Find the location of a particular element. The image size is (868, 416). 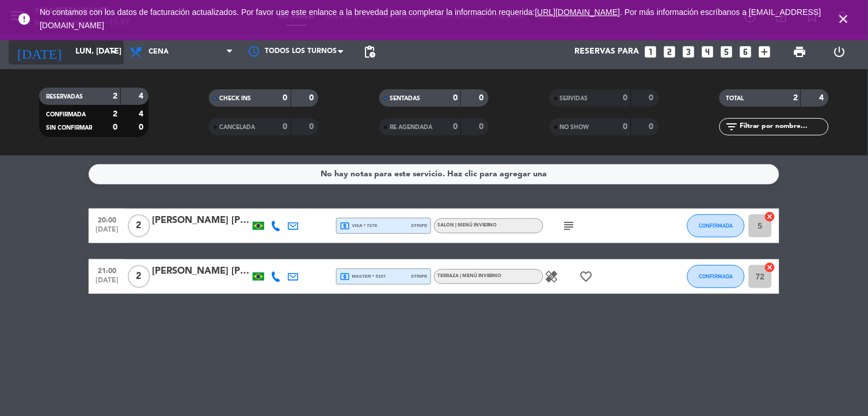

span: pending_actions is located at coordinates (370, 52).